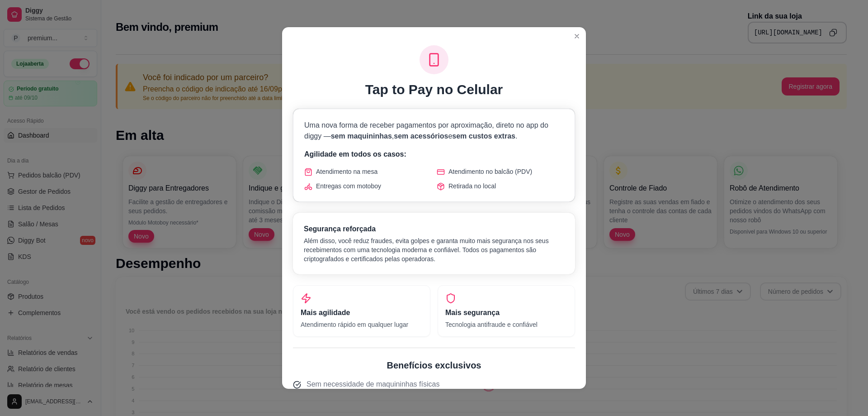 The height and width of the screenshot is (416, 868). What do you see at coordinates (362, 313) in the screenshot?
I see `h3: Mais agilidade` at bounding box center [362, 313].